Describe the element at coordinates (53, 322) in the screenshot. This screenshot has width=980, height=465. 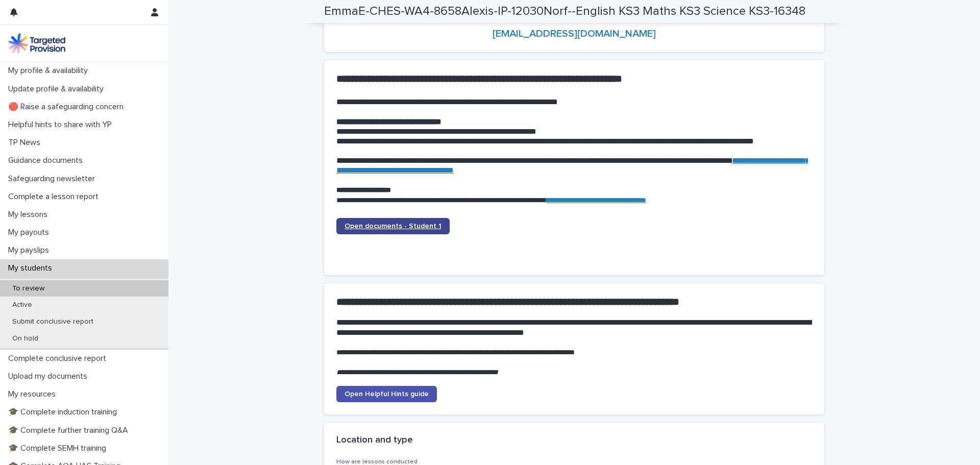
I see `p: Submit conclusive report` at that location.